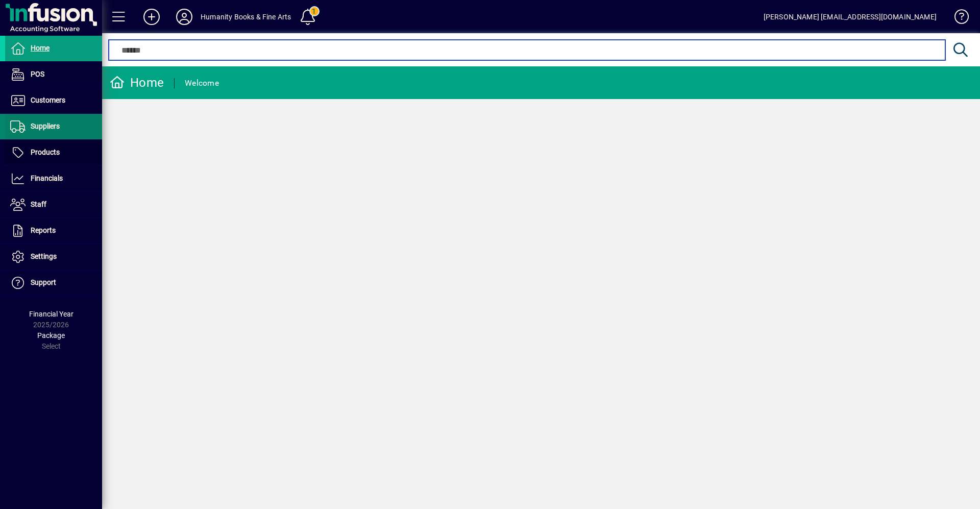  Describe the element at coordinates (44, 256) in the screenshot. I see `span: Settings` at that location.